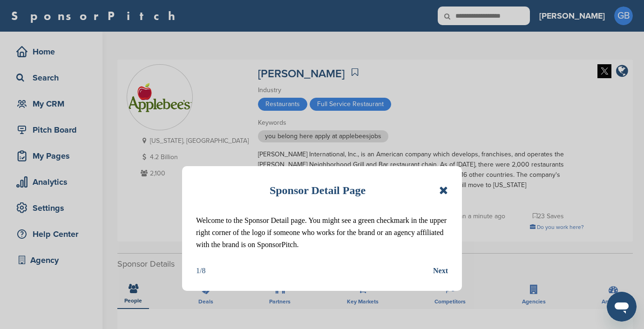  I want to click on div: Next, so click(440, 271).